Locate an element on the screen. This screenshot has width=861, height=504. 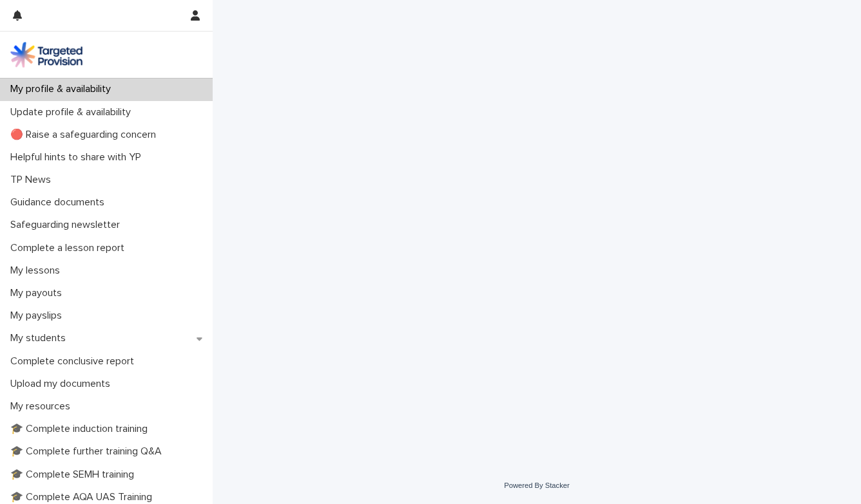
p: My lessons is located at coordinates (37, 270).